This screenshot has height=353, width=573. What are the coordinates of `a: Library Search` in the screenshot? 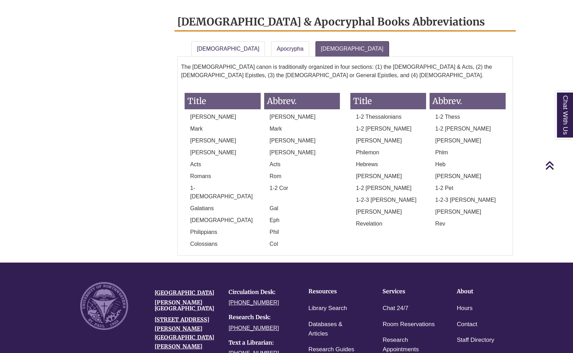 It's located at (328, 308).